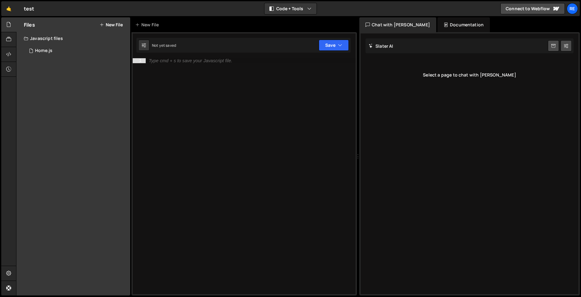 This screenshot has width=581, height=297. I want to click on h2: Slater AI, so click(381, 46).